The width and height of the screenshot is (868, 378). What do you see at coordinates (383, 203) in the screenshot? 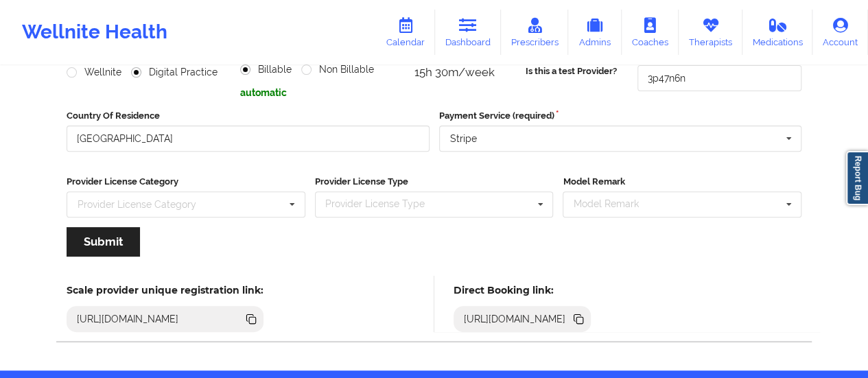
I see `div: Provider License Type` at bounding box center [383, 203].